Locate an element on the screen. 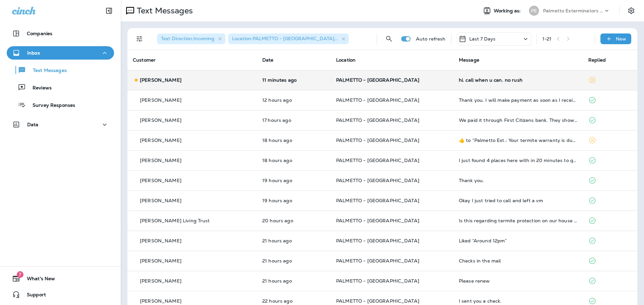 The height and width of the screenshot is (305, 644). p: Oct 13, 2025 01:18 PM is located at coordinates (294, 160).